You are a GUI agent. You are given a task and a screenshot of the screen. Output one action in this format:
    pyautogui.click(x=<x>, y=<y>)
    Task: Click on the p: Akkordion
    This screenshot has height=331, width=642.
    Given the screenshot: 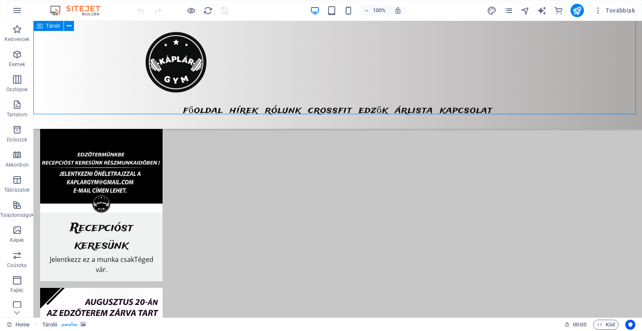 What is the action you would take?
    pyautogui.click(x=17, y=165)
    